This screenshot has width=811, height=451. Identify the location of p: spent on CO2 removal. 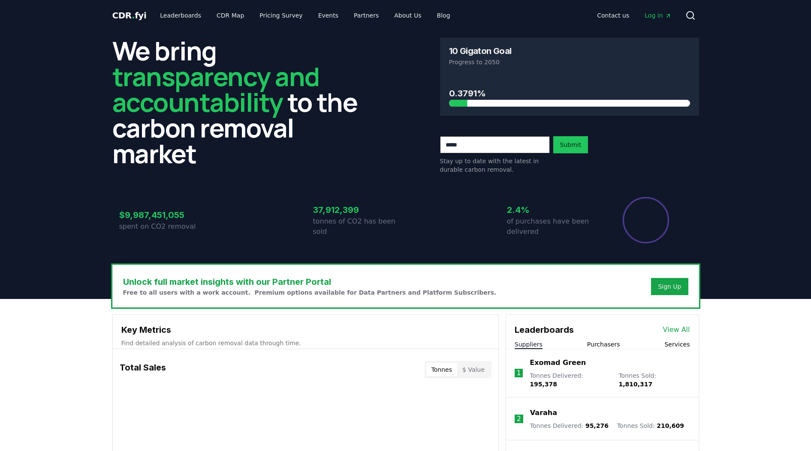
(165, 227).